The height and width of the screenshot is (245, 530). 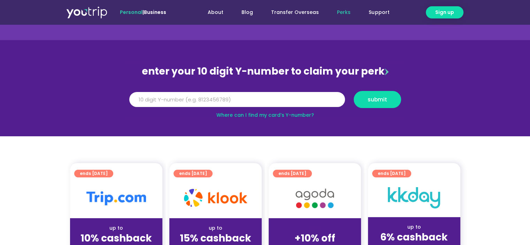 What do you see at coordinates (131, 12) in the screenshot?
I see `span: Personal` at bounding box center [131, 12].